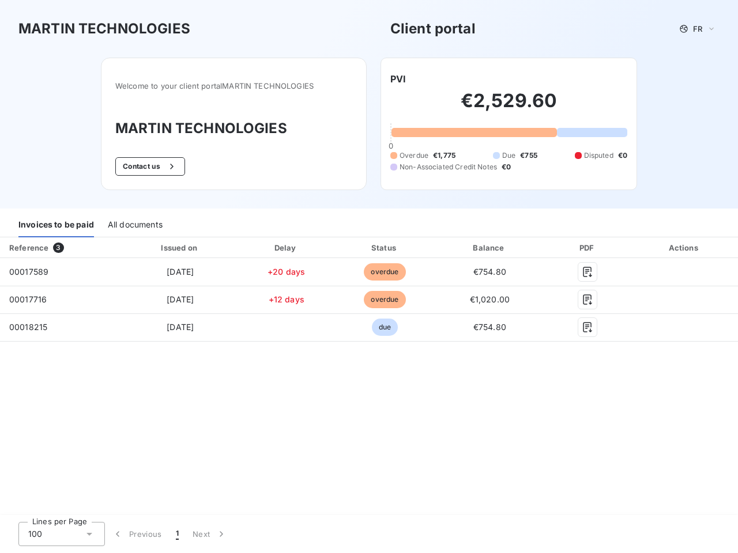  What do you see at coordinates (448, 167) in the screenshot?
I see `span: Non-Associated Credit Notes` at bounding box center [448, 167].